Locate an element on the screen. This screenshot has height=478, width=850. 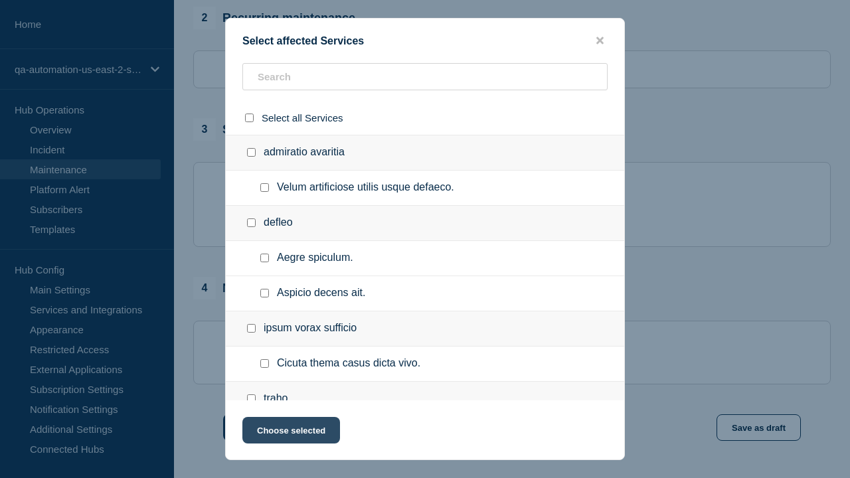
div: defleo is located at coordinates (425, 223).